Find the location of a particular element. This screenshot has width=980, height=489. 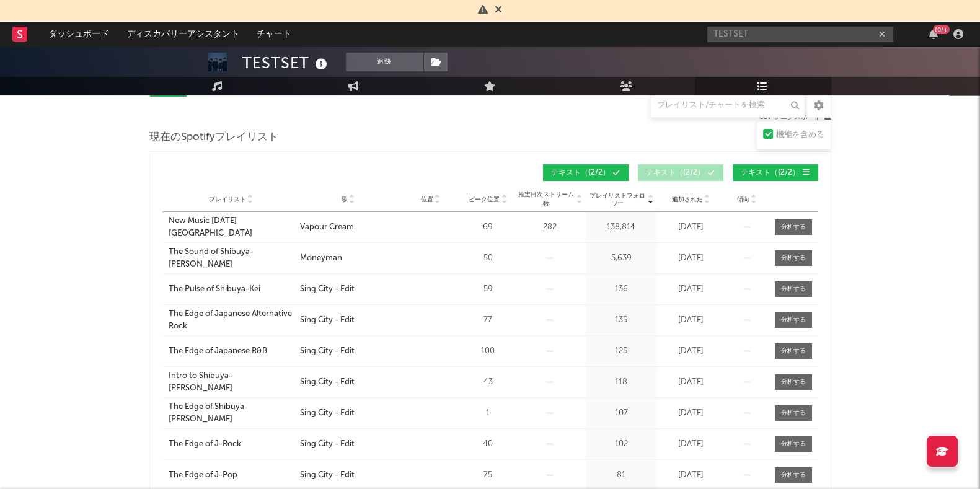

span: 却下する is located at coordinates (498, 11).